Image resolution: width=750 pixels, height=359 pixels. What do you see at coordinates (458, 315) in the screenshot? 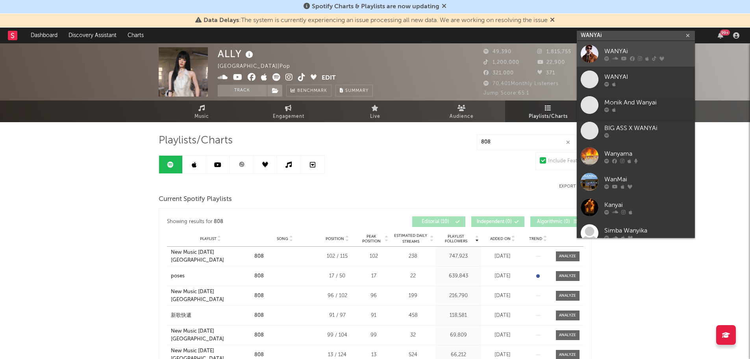
I see `div: 118,581` at bounding box center [458, 315].